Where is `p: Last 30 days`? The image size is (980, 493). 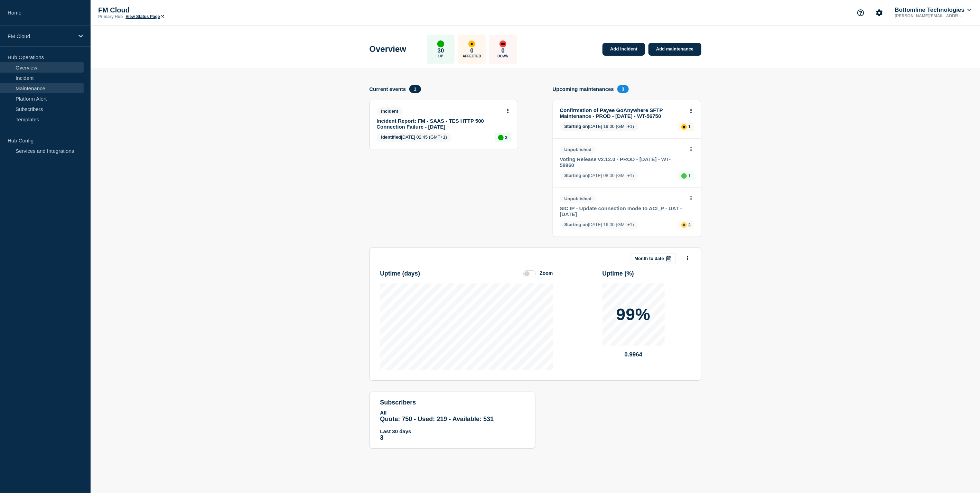 p: Last 30 days is located at coordinates (452, 431).